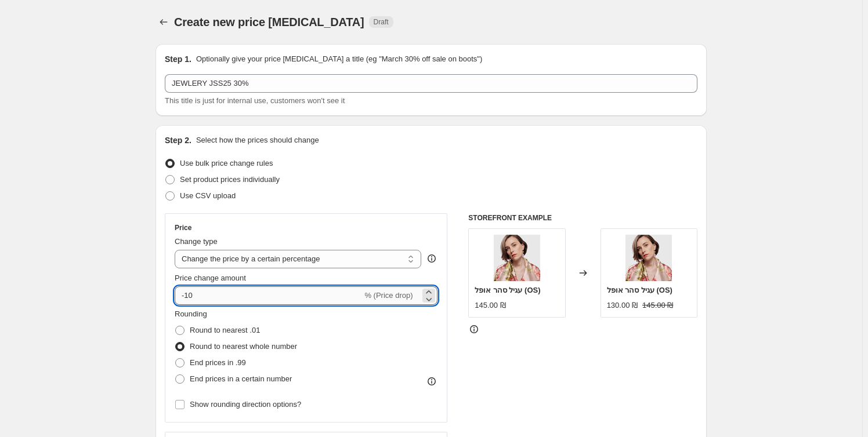 This screenshot has width=868, height=437. What do you see at coordinates (657, 305) in the screenshot?
I see `strike: 145.00 ₪` at bounding box center [657, 305].